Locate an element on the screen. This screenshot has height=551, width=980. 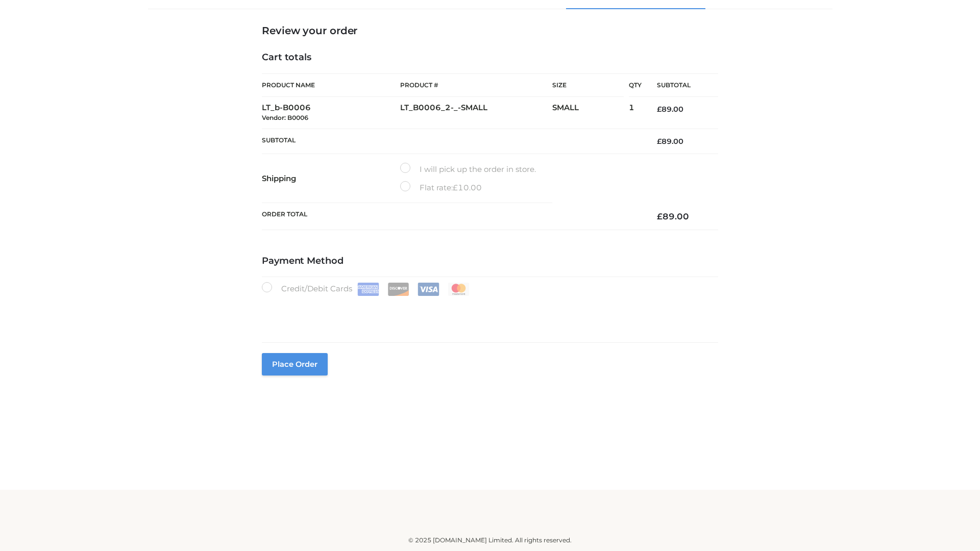
small: Vendor: B0006 is located at coordinates (285, 118).